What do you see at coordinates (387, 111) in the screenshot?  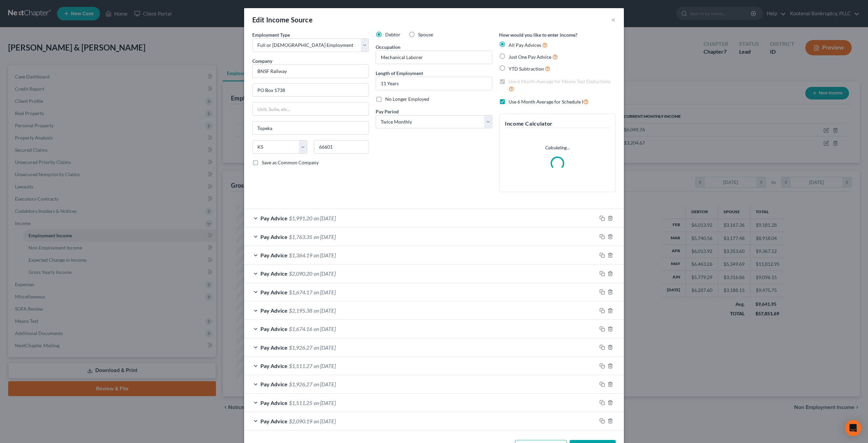 I see `span: Pay Period` at bounding box center [387, 111].